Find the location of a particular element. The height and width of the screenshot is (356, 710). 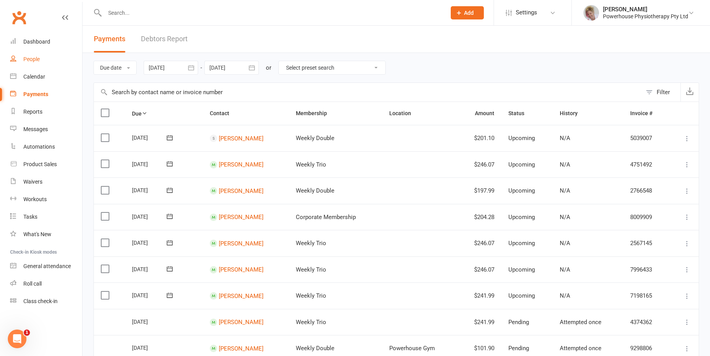

th: History is located at coordinates (587, 113).